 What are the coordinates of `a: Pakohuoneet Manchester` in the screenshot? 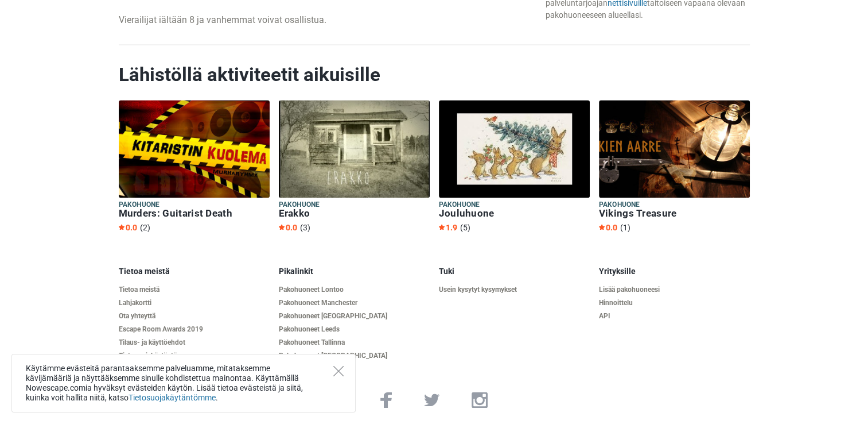 It's located at (354, 303).